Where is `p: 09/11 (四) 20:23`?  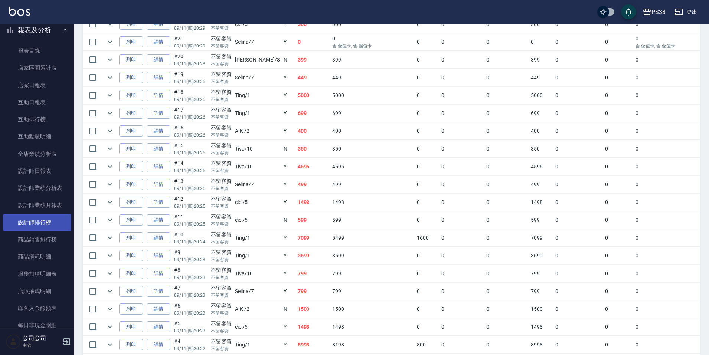 p: 09/11 (四) 20:23 is located at coordinates (190, 260).